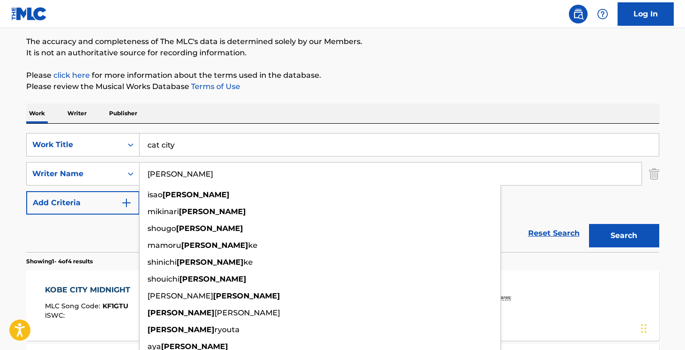 The height and width of the screenshot is (350, 685). I want to click on a: Log In, so click(645, 14).